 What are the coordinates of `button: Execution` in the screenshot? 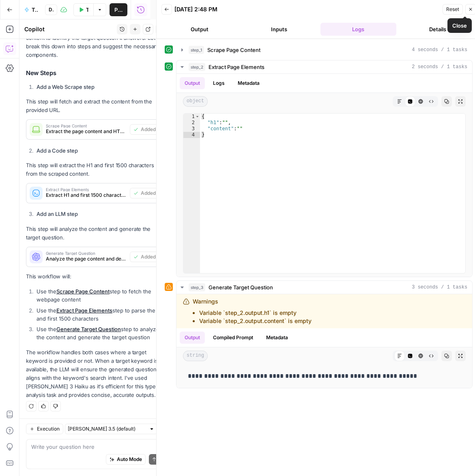 It's located at (45, 430).